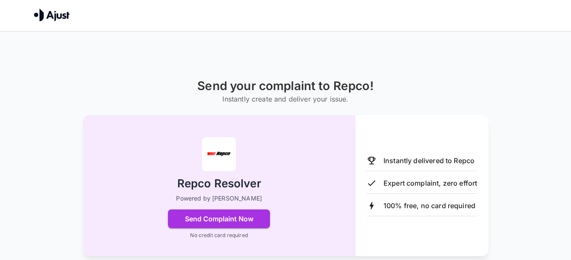  I want to click on h2: Repco Resolver, so click(219, 184).